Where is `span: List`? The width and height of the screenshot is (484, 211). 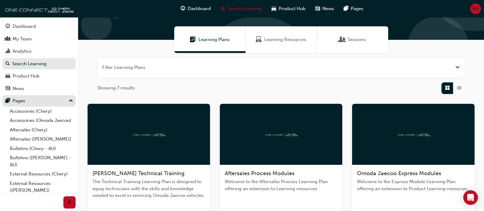
span: List is located at coordinates (458, 88).